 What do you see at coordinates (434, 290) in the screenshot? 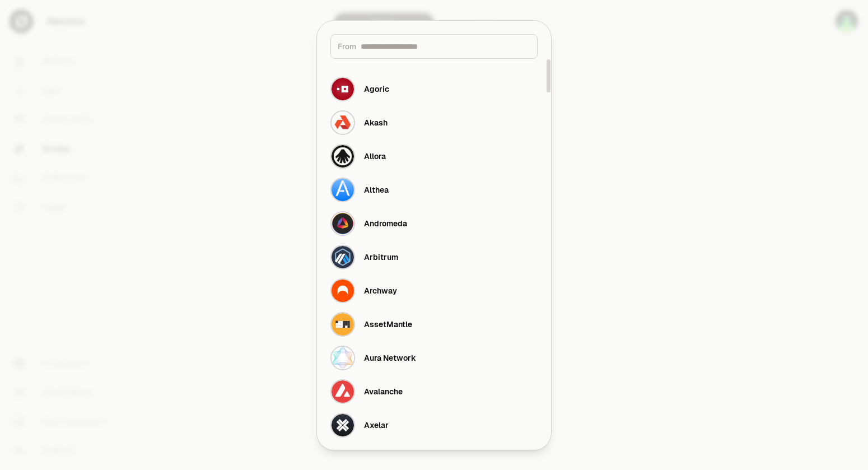
I see `button: Archway LogoArchway` at bounding box center [434, 290].